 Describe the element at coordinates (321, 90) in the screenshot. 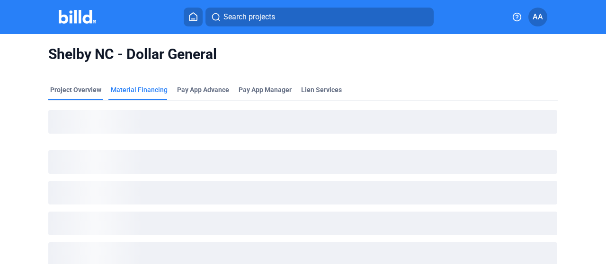

I see `div: Lien Services` at that location.